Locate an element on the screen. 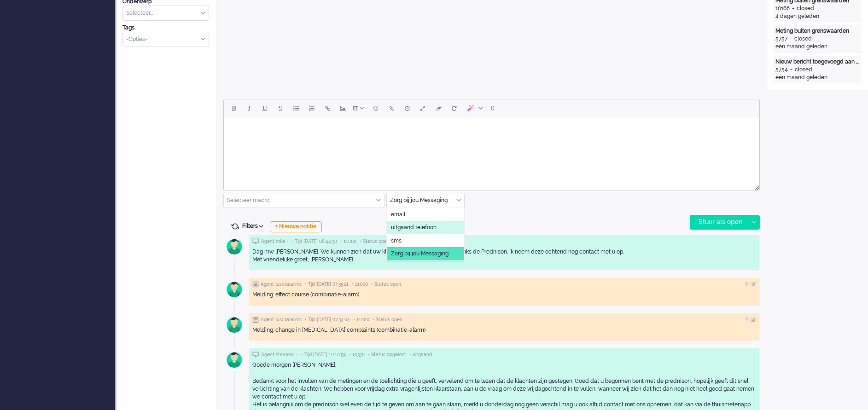 This screenshot has width=868, height=410. button: Reset content is located at coordinates (454, 108).